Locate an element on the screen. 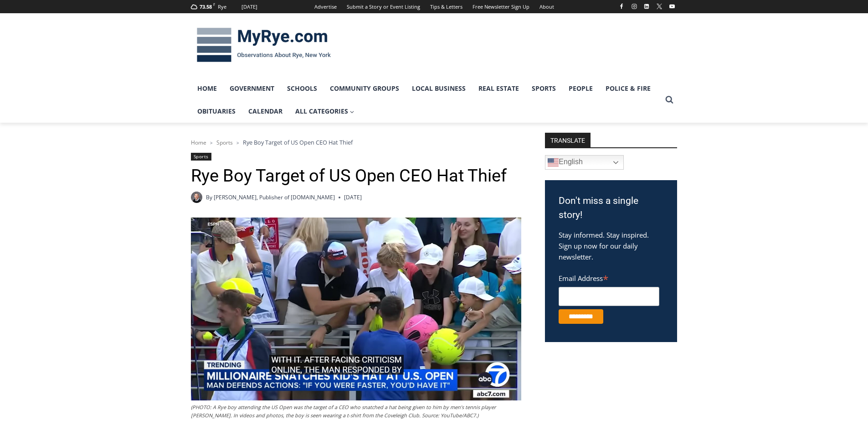  a: People is located at coordinates (580, 89).